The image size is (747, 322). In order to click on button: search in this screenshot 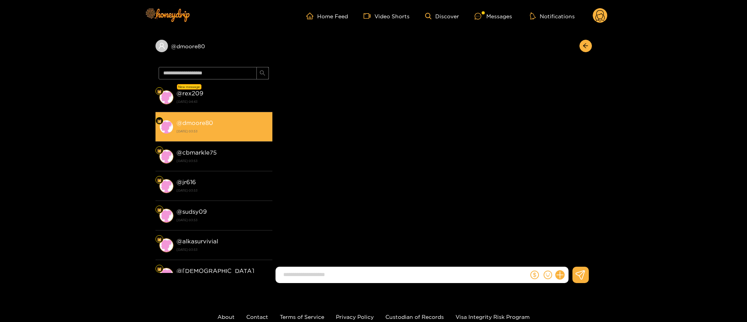, I will do `click(263, 73)`.